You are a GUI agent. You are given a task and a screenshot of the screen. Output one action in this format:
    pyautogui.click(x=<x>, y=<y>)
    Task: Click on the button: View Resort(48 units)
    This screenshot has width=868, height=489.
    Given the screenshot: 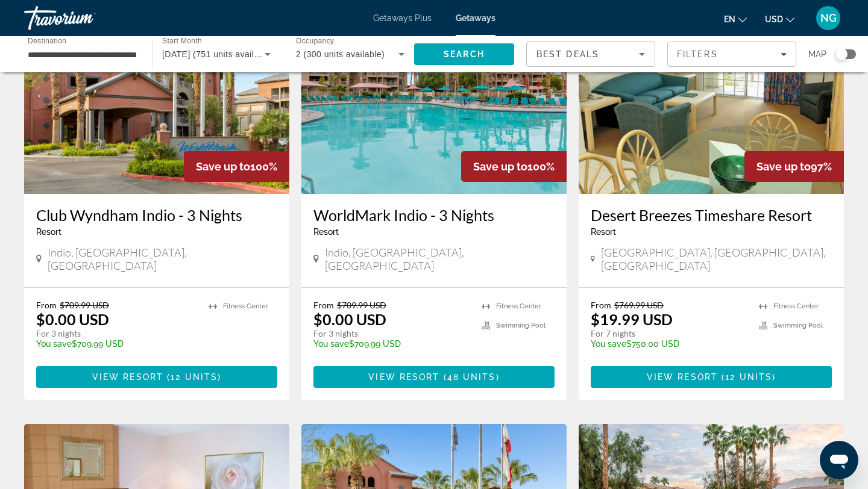 What is the action you would take?
    pyautogui.click(x=434, y=377)
    